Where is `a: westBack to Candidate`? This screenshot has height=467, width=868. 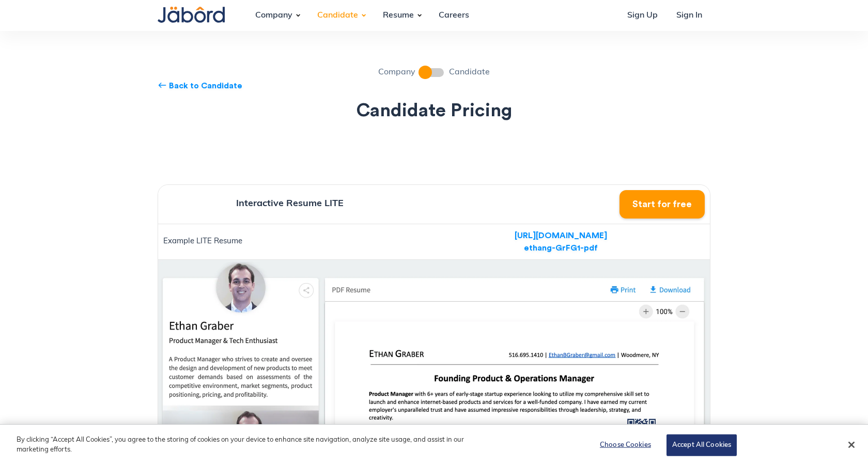
a: westBack to Candidate is located at coordinates (434, 85).